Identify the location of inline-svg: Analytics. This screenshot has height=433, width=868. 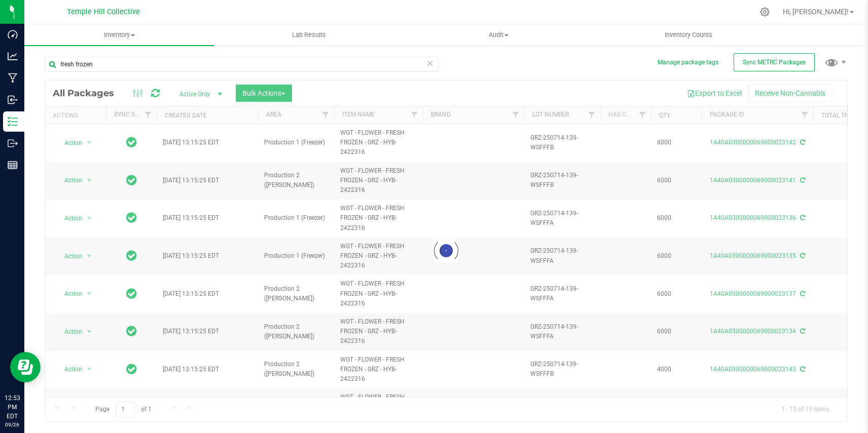
(13, 56).